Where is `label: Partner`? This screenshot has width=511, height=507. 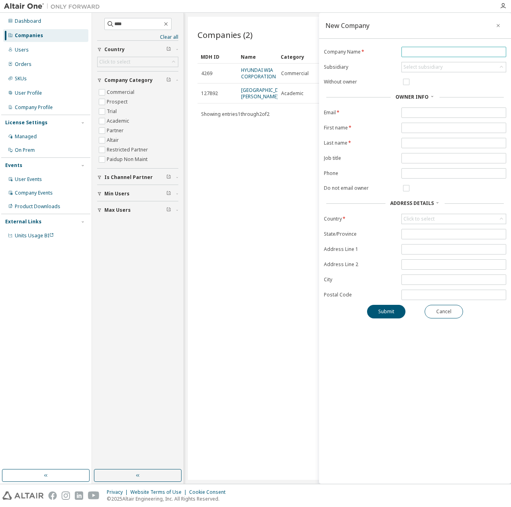 label: Partner is located at coordinates (116, 131).